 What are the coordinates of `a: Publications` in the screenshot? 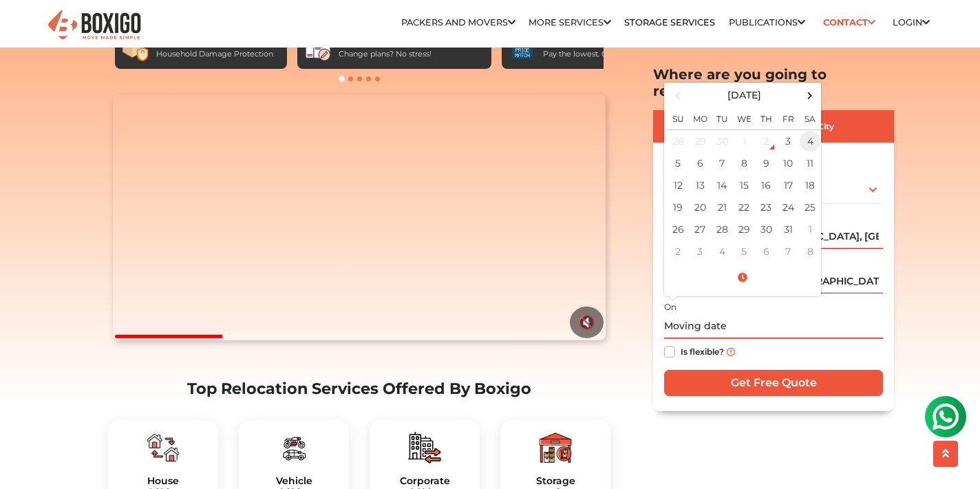 It's located at (767, 22).